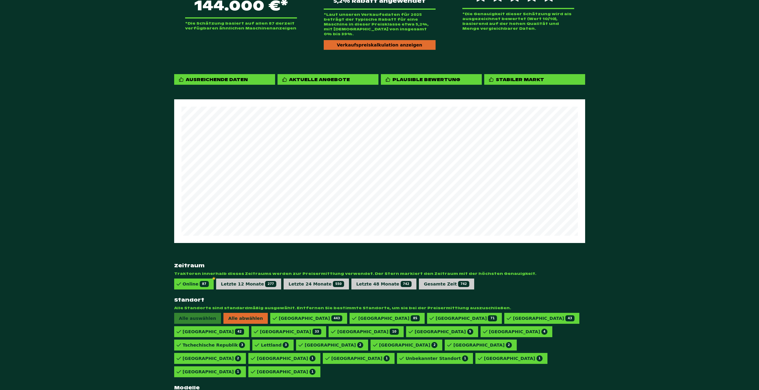 The image size is (759, 390). What do you see at coordinates (196, 284) in the screenshot?
I see `div: Online` at bounding box center [196, 284].